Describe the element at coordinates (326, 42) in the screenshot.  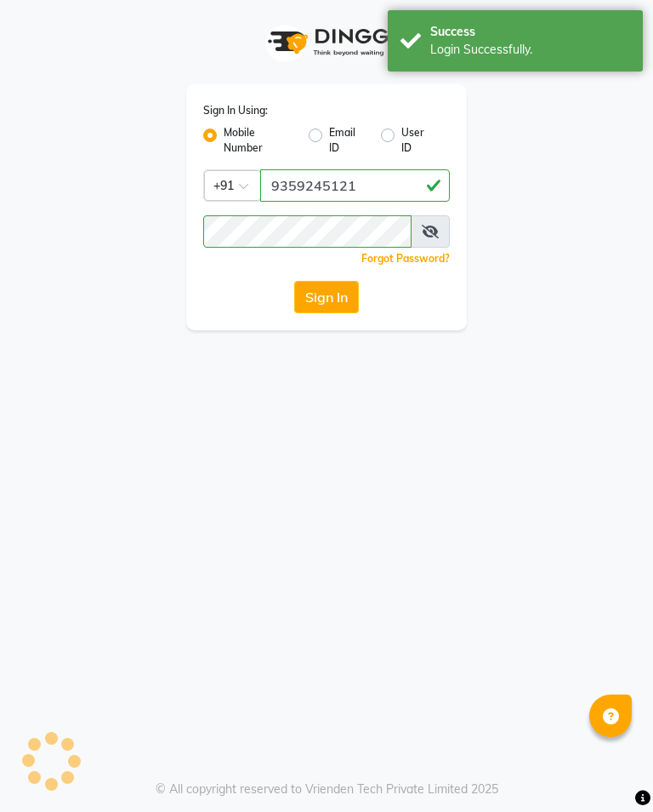
I see `img: logo1.svg` at that location.